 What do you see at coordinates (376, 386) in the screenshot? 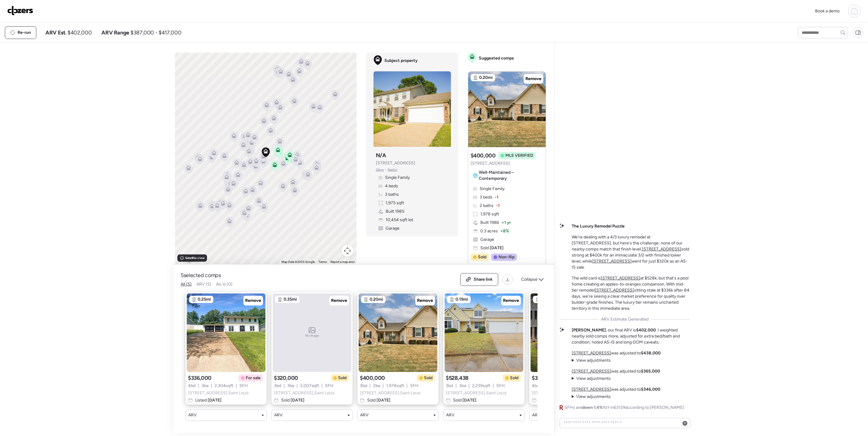
I see `span: 2 ba` at bounding box center [376, 386].